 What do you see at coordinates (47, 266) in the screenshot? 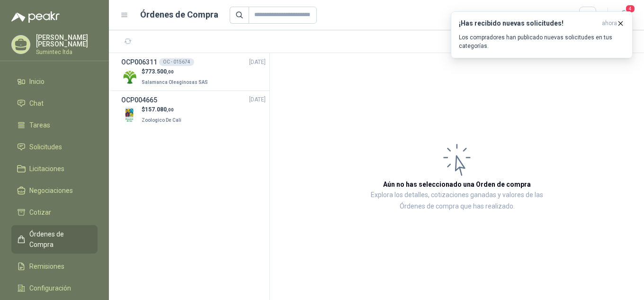
I see `span: Remisiones` at bounding box center [47, 266].